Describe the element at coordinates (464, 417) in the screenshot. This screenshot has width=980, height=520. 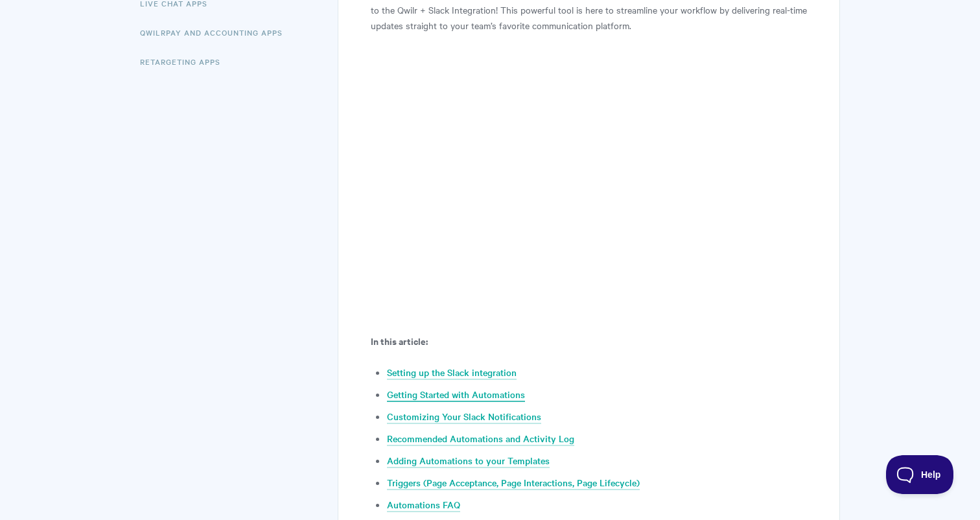
I see `a: Customizing Your Slack Notifications` at that location.